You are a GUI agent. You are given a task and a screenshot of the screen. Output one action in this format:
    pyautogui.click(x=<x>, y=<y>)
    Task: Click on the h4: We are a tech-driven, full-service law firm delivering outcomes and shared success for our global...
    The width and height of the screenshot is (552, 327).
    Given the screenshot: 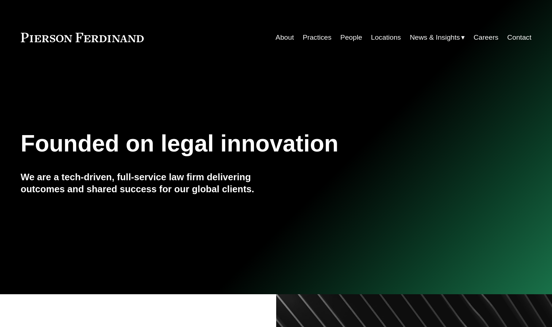 What is the action you would take?
    pyautogui.click(x=148, y=183)
    